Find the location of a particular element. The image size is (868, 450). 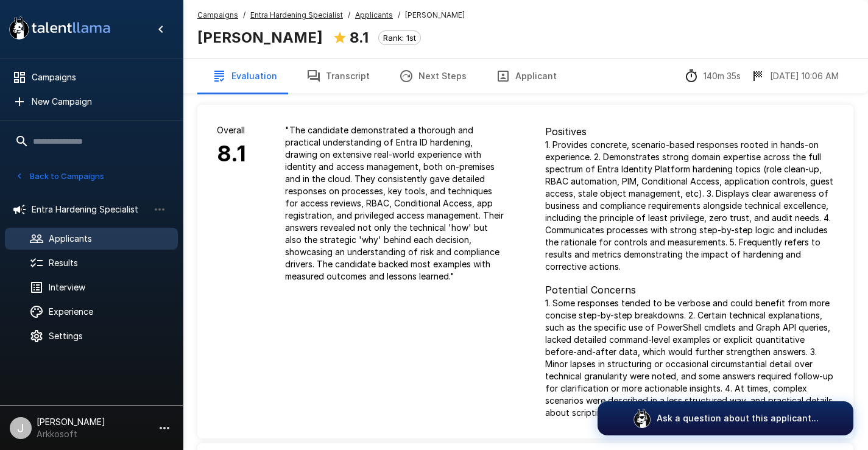

b: 8.1 is located at coordinates (358, 37).